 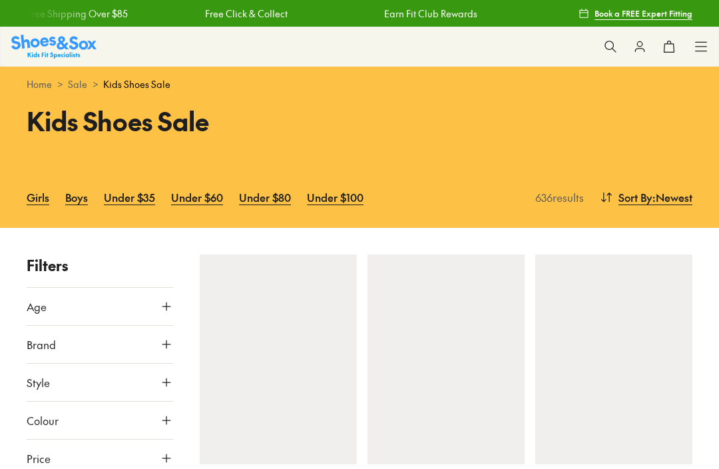 I want to click on a: Sale, so click(x=77, y=84).